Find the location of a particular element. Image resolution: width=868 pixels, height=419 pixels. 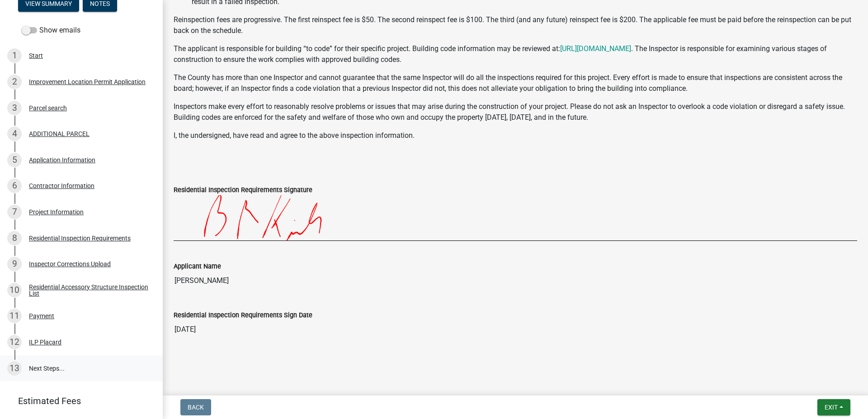

label: Residential Inspection Requirements Sign Date is located at coordinates (243, 316).